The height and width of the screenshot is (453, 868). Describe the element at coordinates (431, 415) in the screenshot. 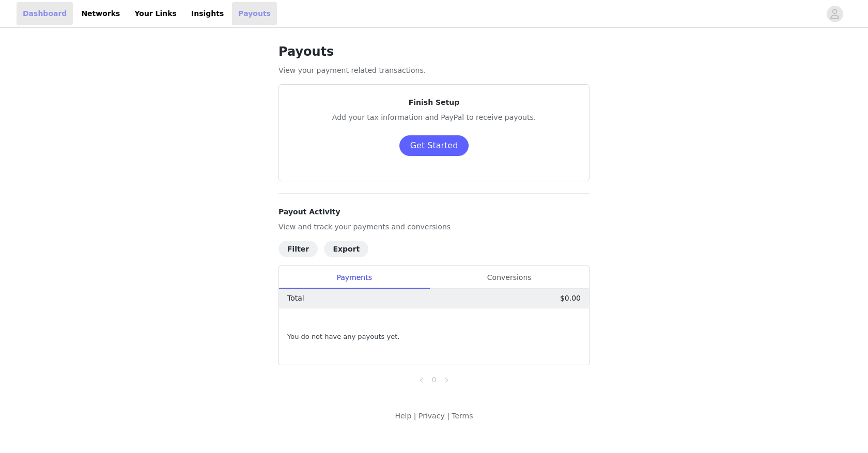

I see `a: Privacy` at that location.